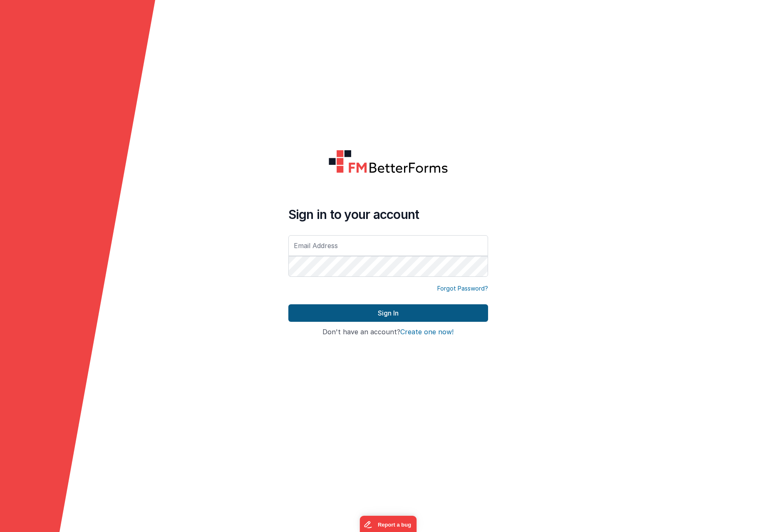 This screenshot has width=776, height=532. I want to click on input: Email Address, so click(389, 245).